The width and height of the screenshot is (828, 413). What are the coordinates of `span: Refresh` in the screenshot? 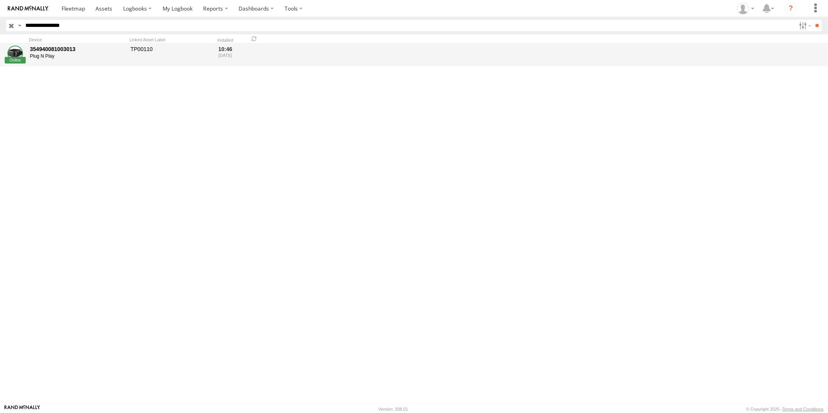 It's located at (254, 39).